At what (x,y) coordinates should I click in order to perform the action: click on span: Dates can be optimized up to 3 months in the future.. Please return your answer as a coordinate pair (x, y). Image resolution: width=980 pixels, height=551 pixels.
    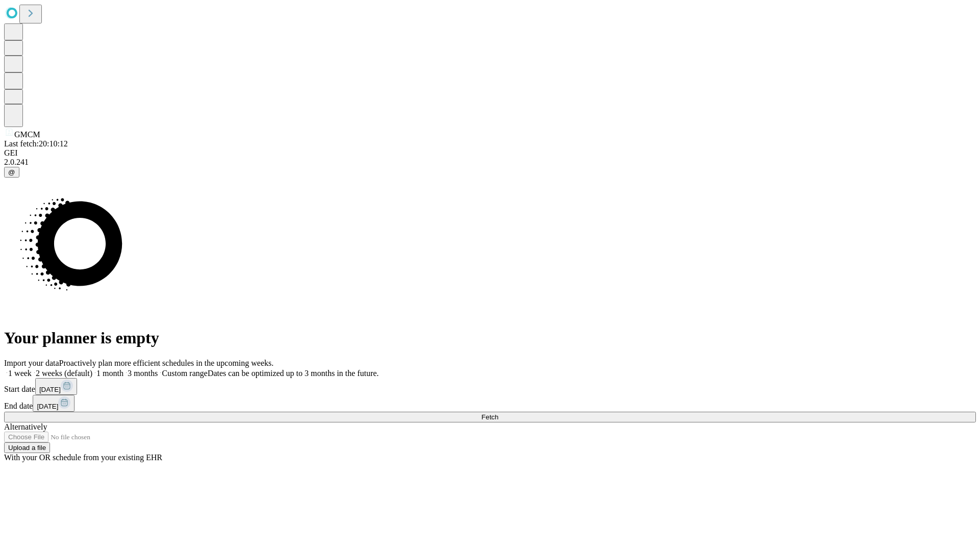
    Looking at the image, I should click on (293, 373).